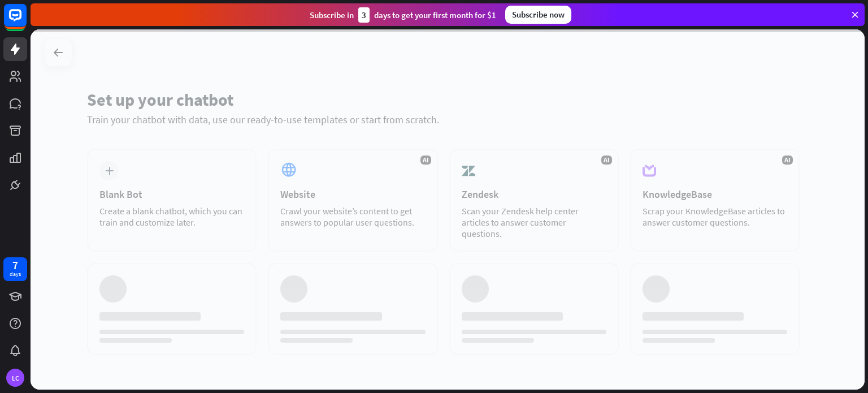 This screenshot has width=868, height=393. Describe the element at coordinates (15, 265) in the screenshot. I see `div: 7` at that location.